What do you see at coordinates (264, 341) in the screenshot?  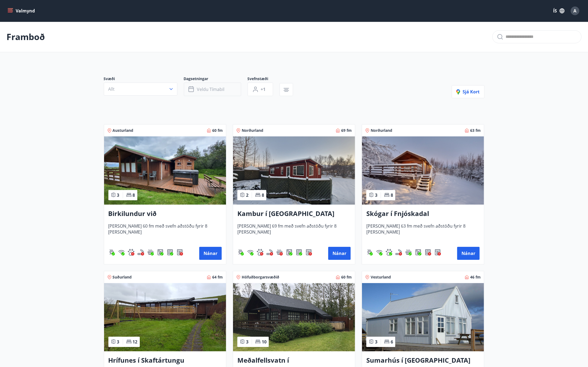 I see `span: 10` at bounding box center [264, 341].